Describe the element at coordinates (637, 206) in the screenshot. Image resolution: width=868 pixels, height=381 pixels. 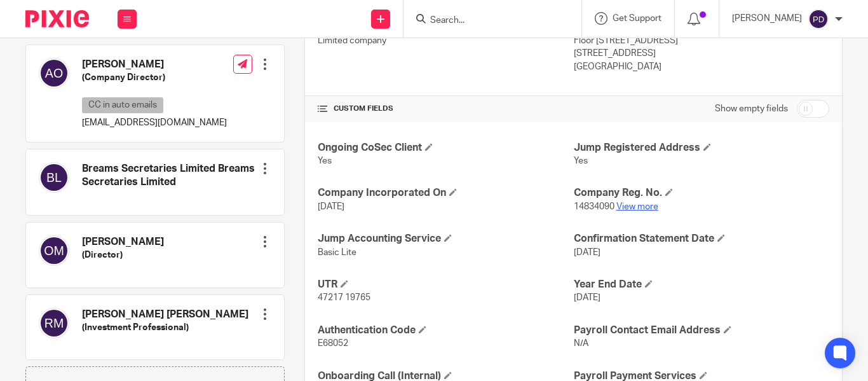
I see `a: View more` at that location.